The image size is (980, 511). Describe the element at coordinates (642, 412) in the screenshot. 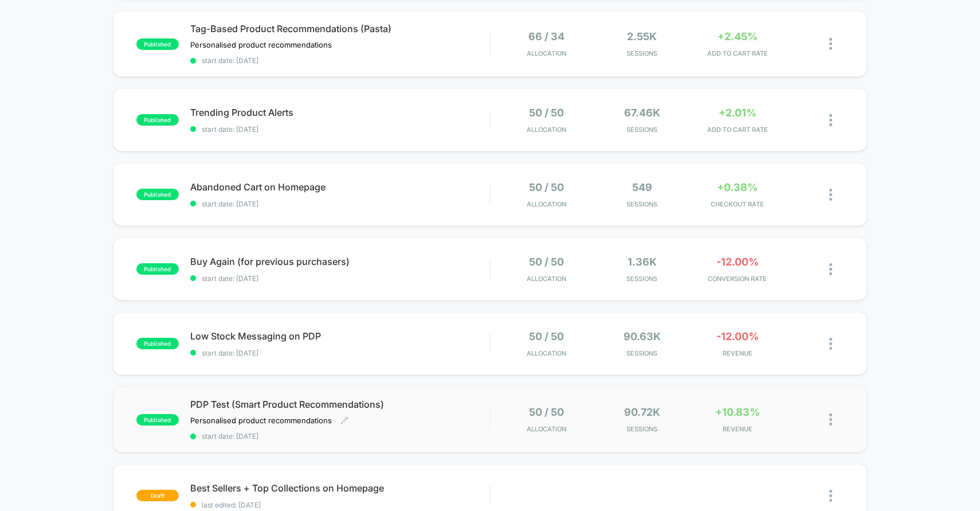

I see `span: 90.72k` at that location.